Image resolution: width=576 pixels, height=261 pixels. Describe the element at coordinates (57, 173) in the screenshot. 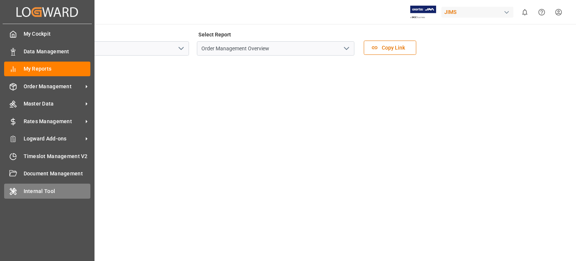

I see `span: Document Management` at that location.